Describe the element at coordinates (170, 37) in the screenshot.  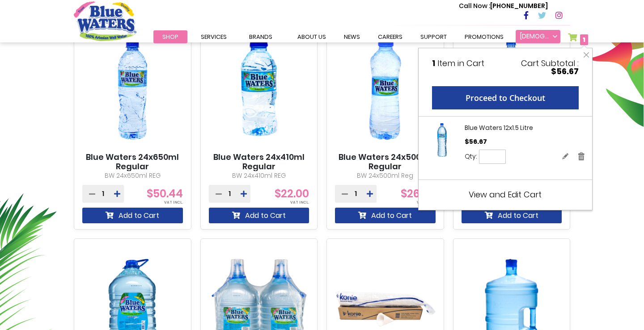
I see `span: Shop` at that location.